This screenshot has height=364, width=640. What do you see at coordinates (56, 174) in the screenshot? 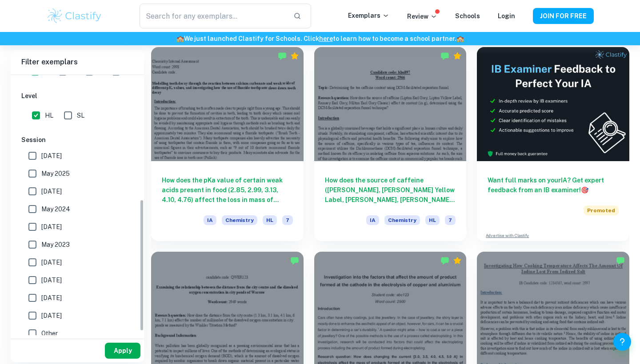
I see `span: May 2025` at bounding box center [56, 174].